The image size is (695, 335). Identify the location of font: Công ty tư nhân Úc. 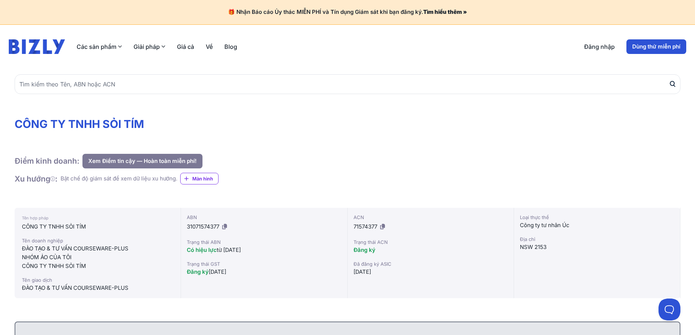
(544, 225).